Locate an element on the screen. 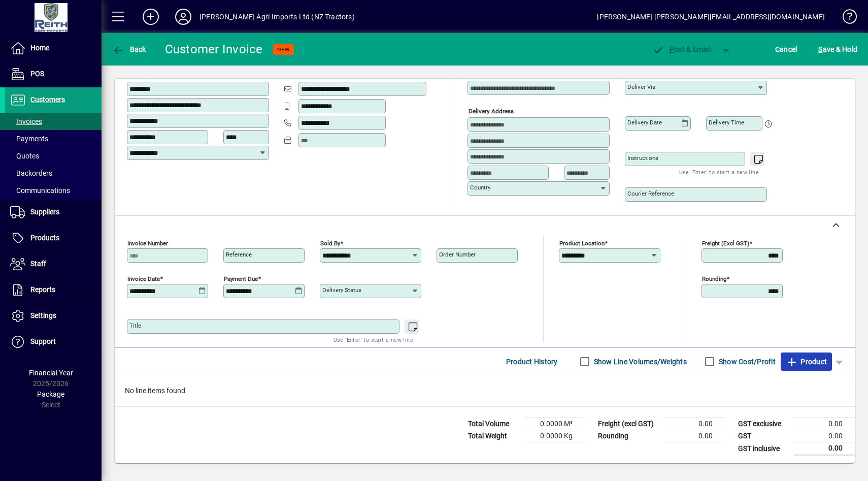 This screenshot has height=481, width=868. span: POS is located at coordinates (37, 74).